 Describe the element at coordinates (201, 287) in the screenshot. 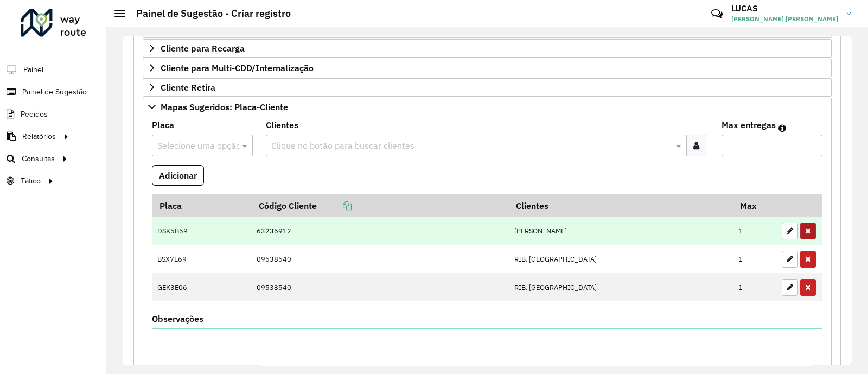

I see `td: GEK3E06` at that location.